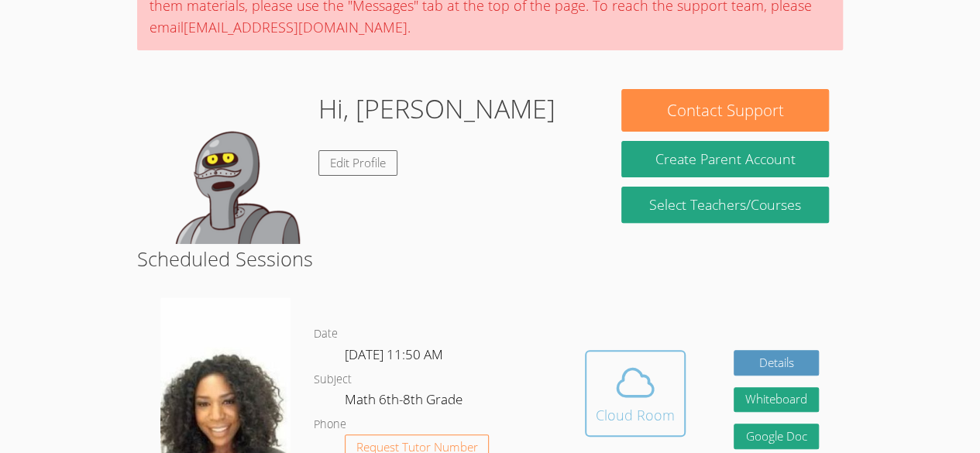  Describe the element at coordinates (417, 447) in the screenshot. I see `span: Request Tutor Number` at that location.